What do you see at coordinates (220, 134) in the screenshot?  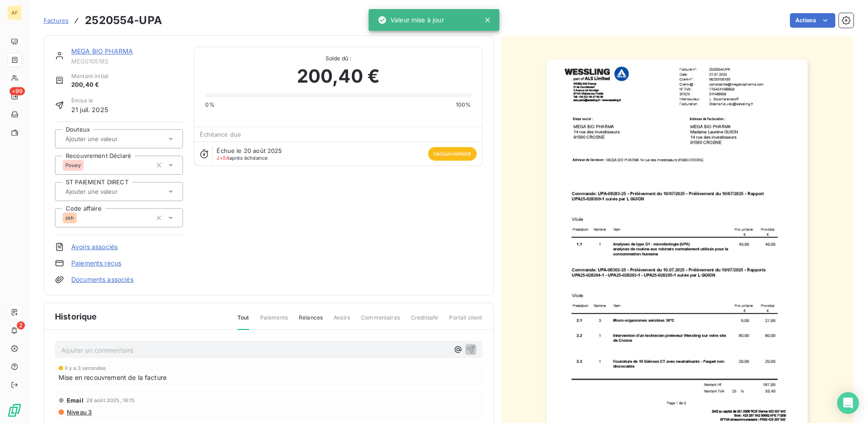 I see `span: Échéance due` at bounding box center [220, 134].